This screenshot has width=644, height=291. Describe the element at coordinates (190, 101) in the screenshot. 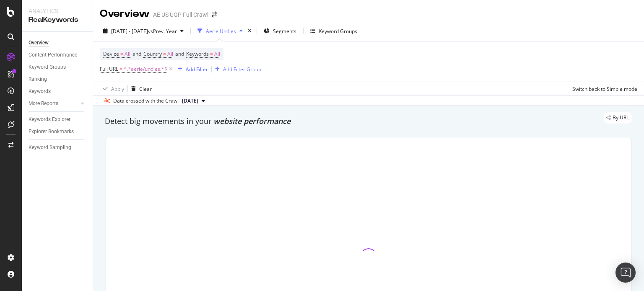

I see `span: 2024 Apr. 12th` at that location.